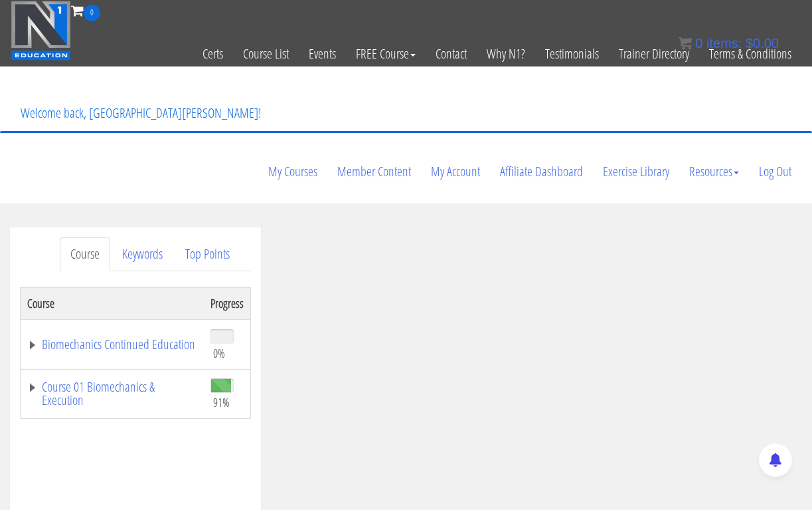  I want to click on span: 0%, so click(219, 353).